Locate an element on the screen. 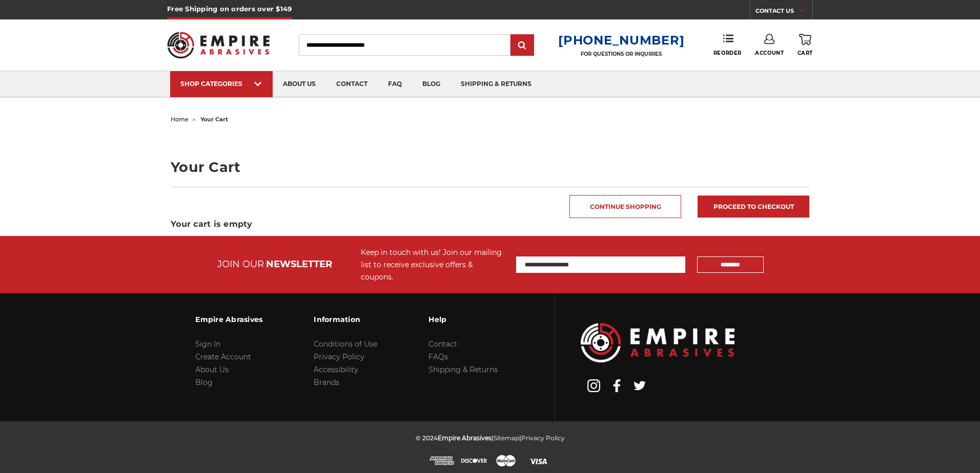  a: faq is located at coordinates (395, 84).